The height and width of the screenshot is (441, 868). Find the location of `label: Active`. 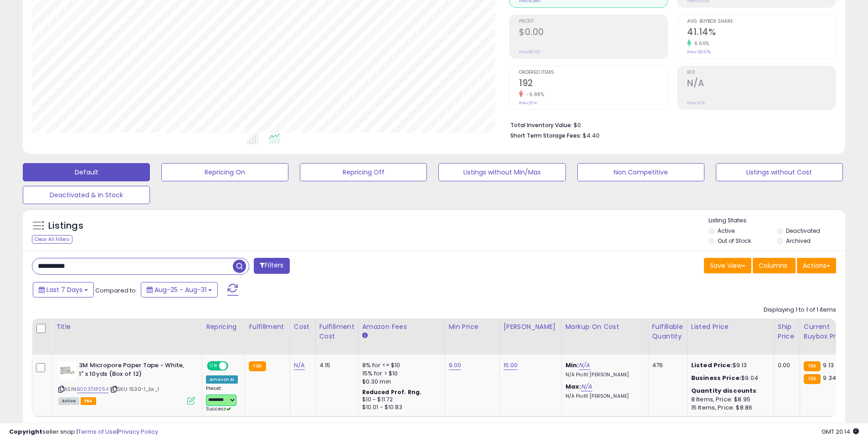

label: Active is located at coordinates (726, 231).